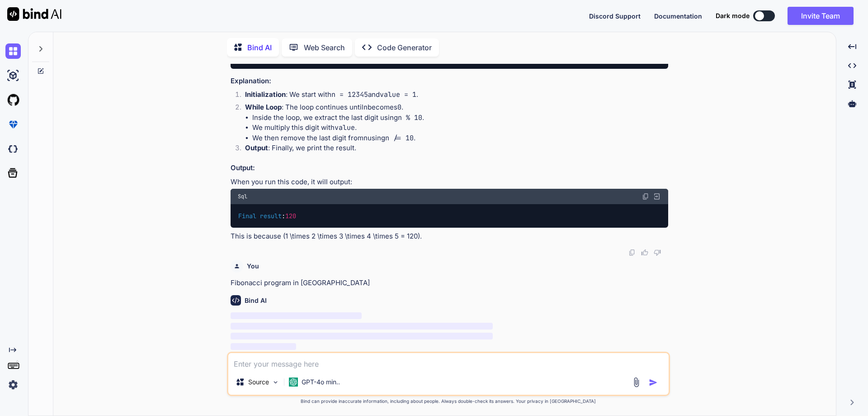 The width and height of the screenshot is (868, 416). Describe the element at coordinates (13, 51) in the screenshot. I see `img: chat` at that location.